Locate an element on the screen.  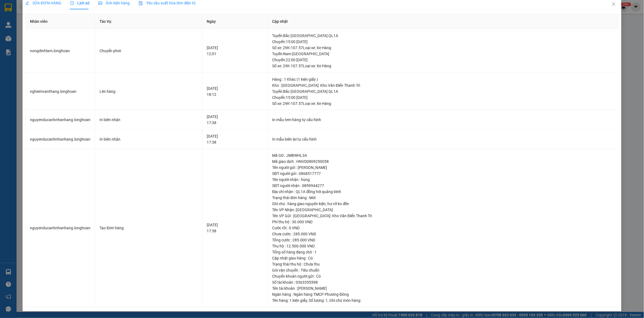
div: Chuyển phơi is located at coordinates (148, 51).